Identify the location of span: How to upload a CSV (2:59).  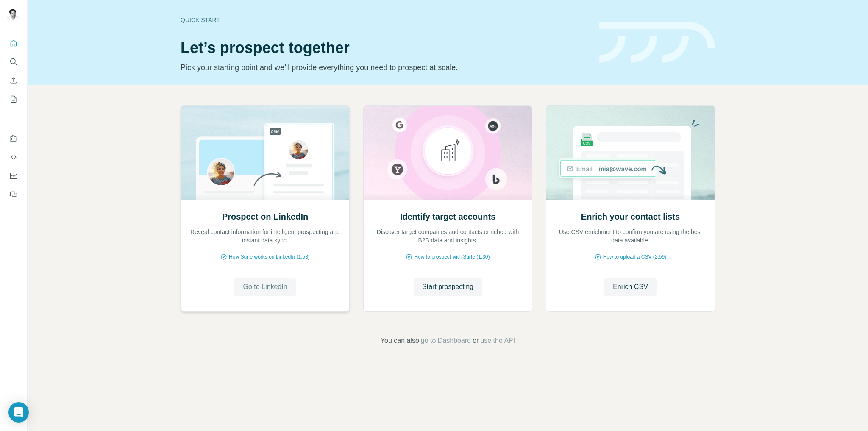
(634, 257).